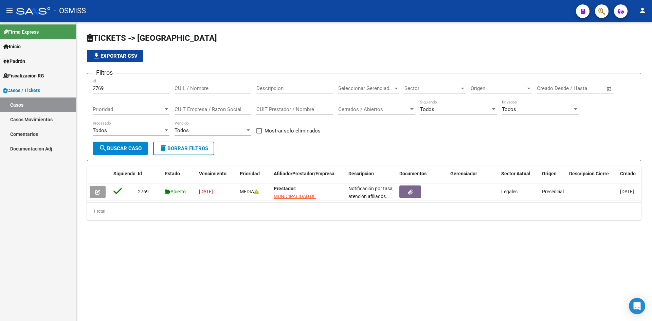  What do you see at coordinates (553, 191) in the screenshot?
I see `span: Presencial` at bounding box center [553, 191].